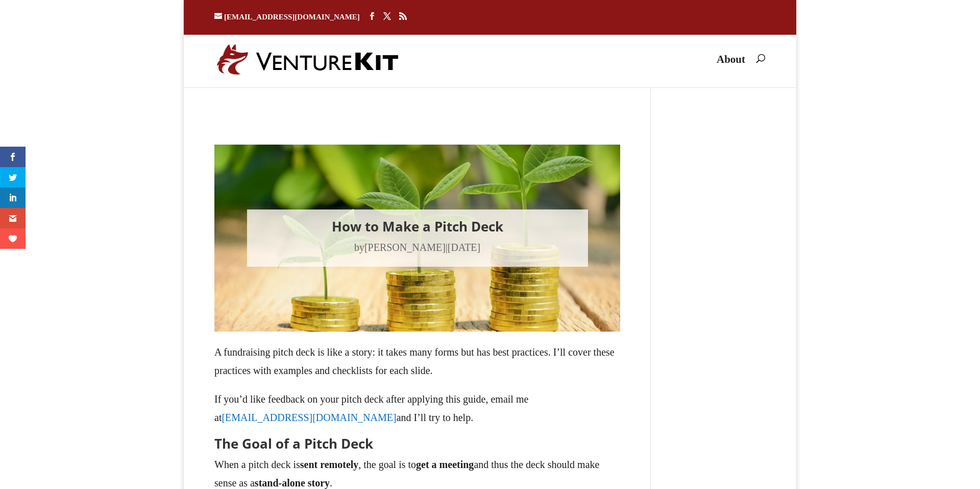 Image resolution: width=980 pixels, height=489 pixels. I want to click on a: About, so click(731, 68).